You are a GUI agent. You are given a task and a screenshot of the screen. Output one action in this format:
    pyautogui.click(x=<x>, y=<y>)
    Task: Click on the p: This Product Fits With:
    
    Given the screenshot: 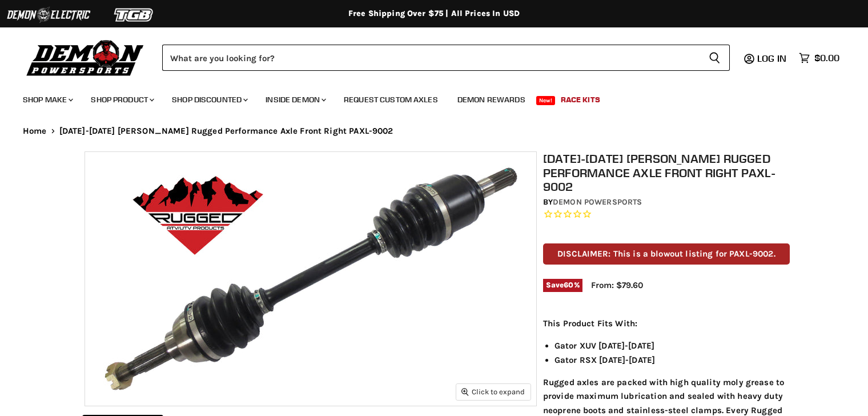 What is the action you would take?
    pyautogui.click(x=666, y=323)
    